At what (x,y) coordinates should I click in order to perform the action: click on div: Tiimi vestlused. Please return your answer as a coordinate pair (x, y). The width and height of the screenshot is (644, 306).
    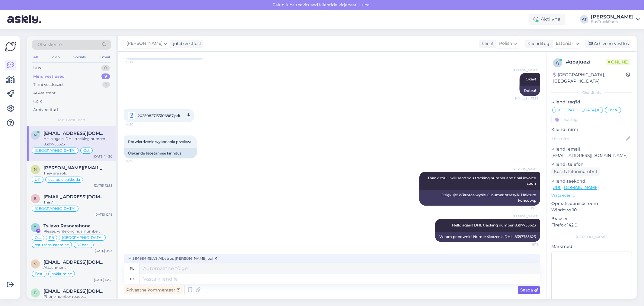
    Looking at the image, I should click on (48, 85).